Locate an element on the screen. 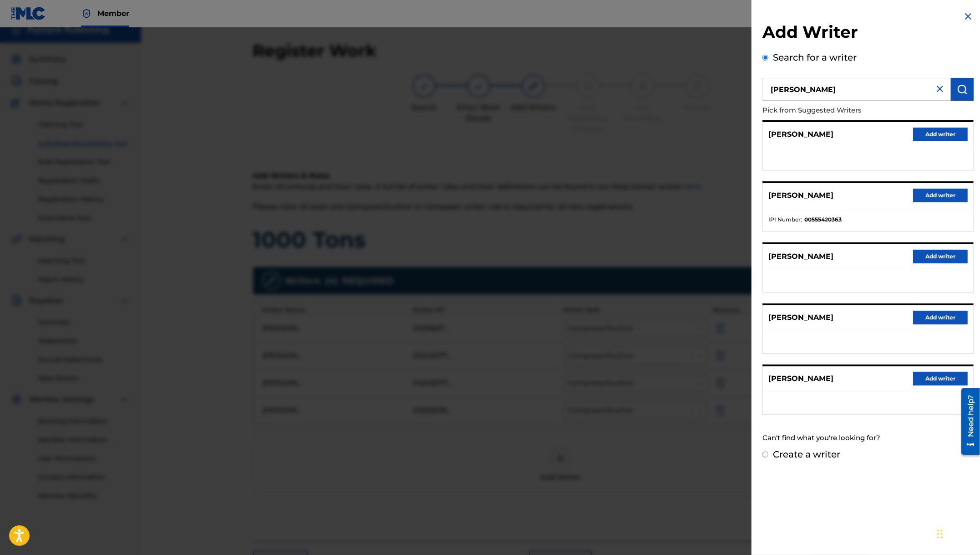  div: Open Resource Center is located at coordinates (15, 36).